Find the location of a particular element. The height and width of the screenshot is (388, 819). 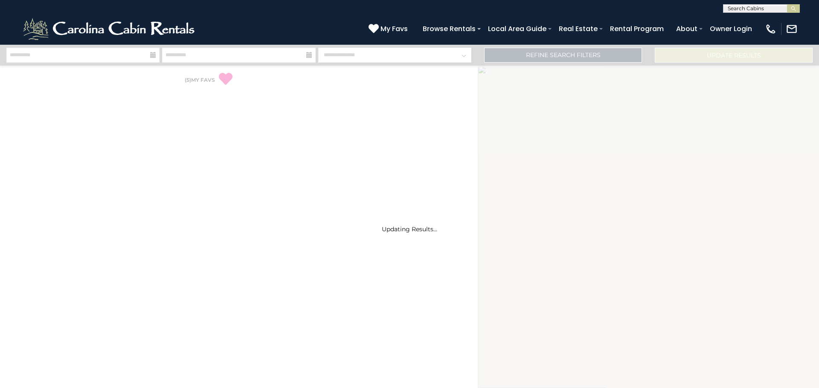

a: Real Estate is located at coordinates (578, 29).